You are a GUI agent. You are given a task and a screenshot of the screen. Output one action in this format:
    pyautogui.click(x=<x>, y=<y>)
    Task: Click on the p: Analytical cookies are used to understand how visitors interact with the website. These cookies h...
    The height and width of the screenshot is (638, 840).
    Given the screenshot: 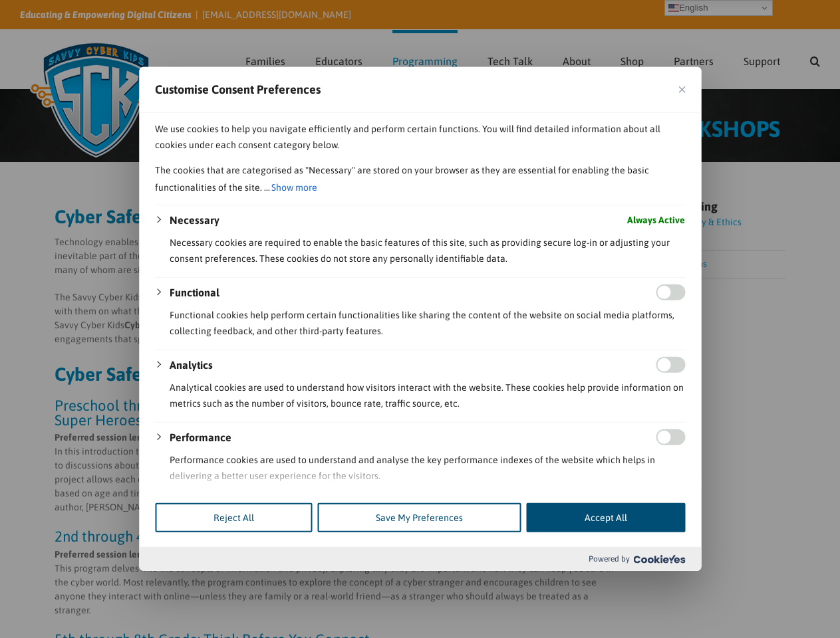 What is the action you would take?
    pyautogui.click(x=427, y=396)
    